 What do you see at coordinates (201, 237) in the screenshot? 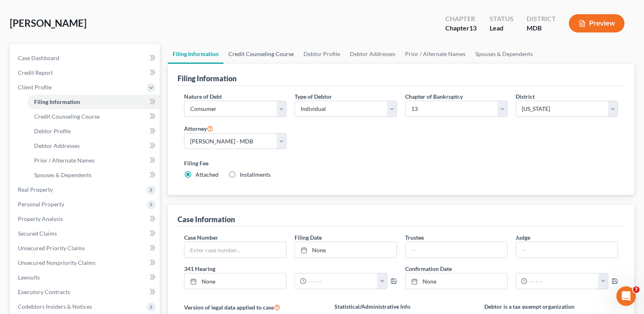
I see `label: Case Number` at bounding box center [201, 237].